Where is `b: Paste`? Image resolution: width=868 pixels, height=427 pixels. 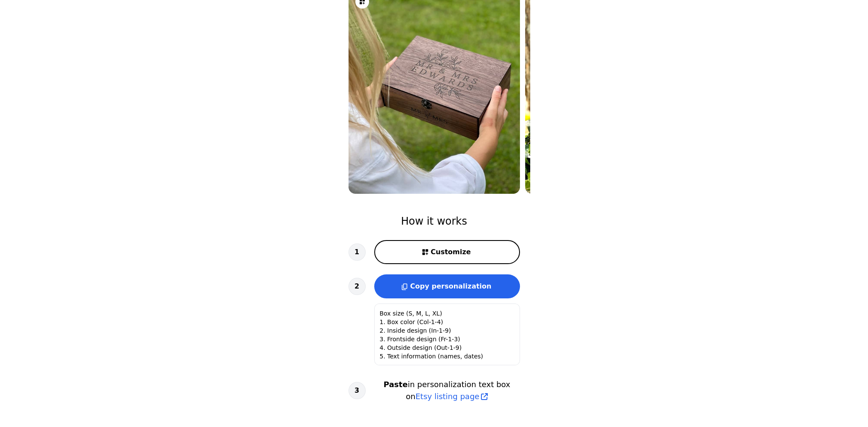 b: Paste is located at coordinates (396, 384).